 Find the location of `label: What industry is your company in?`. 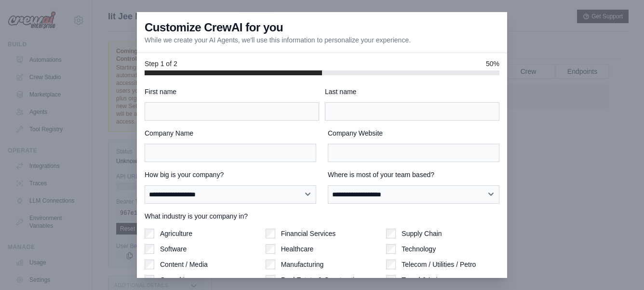

label: What industry is your company in? is located at coordinates (322, 216).